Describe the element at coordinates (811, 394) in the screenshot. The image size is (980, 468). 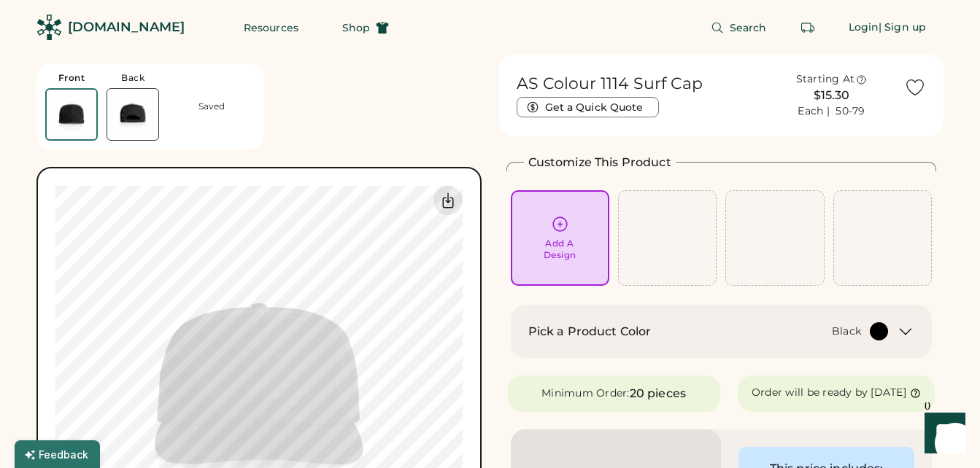
I see `div: Order will be ready by` at that location.